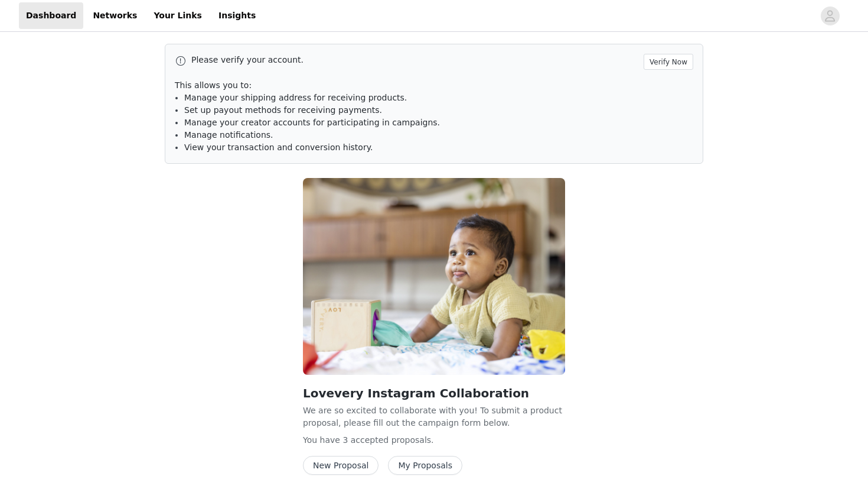 The image size is (868, 492). Describe the element at coordinates (434, 440) in the screenshot. I see `p: You have 3 accepted proposal .` at that location.